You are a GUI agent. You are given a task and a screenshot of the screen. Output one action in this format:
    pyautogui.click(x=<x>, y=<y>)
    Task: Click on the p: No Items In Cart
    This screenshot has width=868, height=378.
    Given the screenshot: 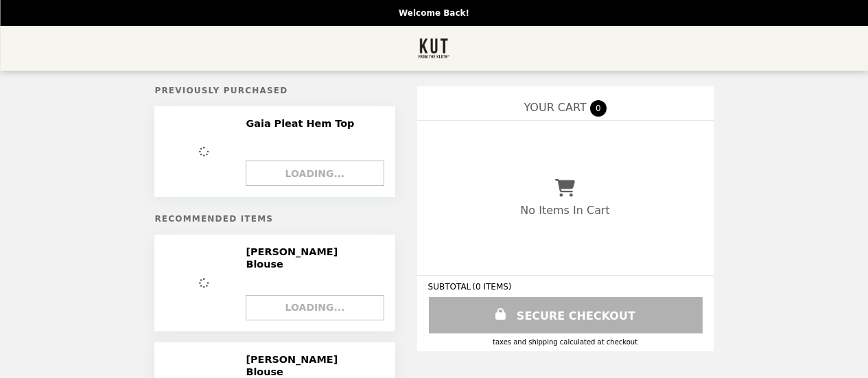 What is the action you would take?
    pyautogui.click(x=565, y=210)
    